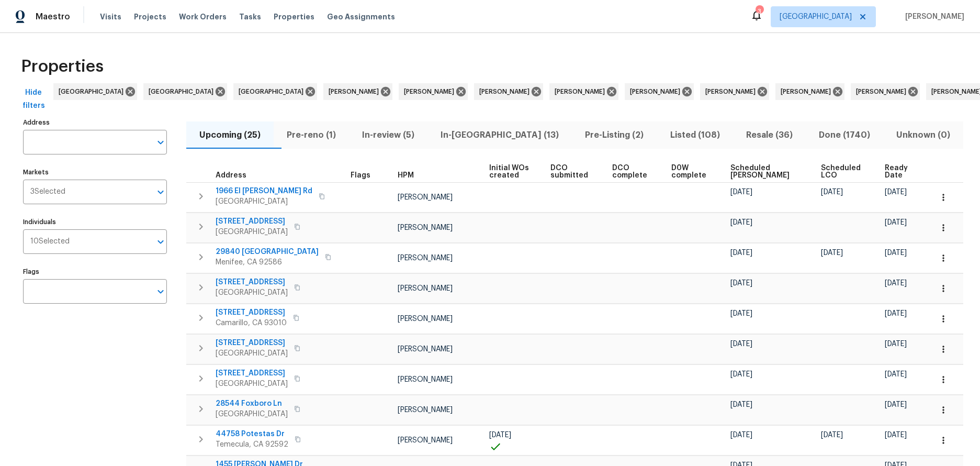 Image resolution: width=980 pixels, height=466 pixels. Describe the element at coordinates (633, 172) in the screenshot. I see `span: DCO complete` at that location.